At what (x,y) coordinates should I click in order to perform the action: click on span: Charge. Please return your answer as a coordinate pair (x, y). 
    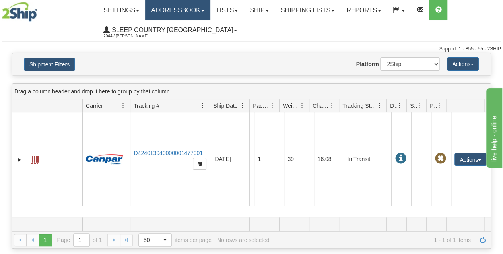
    Looking at the image, I should click on (321, 106).